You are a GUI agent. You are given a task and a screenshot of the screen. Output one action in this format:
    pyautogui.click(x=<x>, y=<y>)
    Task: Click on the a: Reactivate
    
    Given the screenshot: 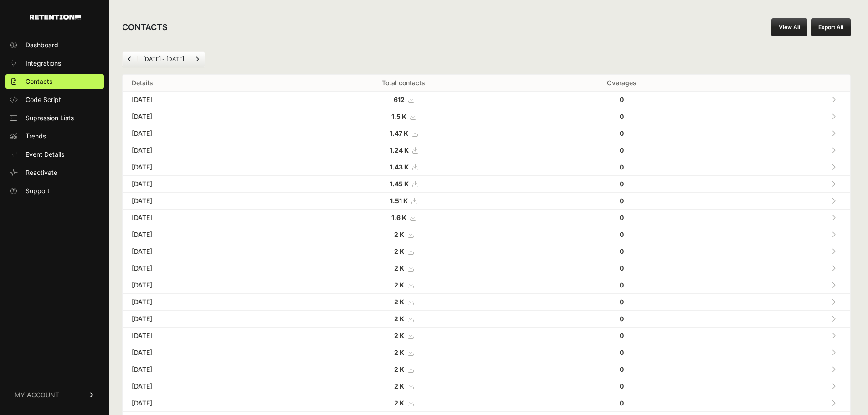 What is the action you would take?
    pyautogui.click(x=55, y=173)
    